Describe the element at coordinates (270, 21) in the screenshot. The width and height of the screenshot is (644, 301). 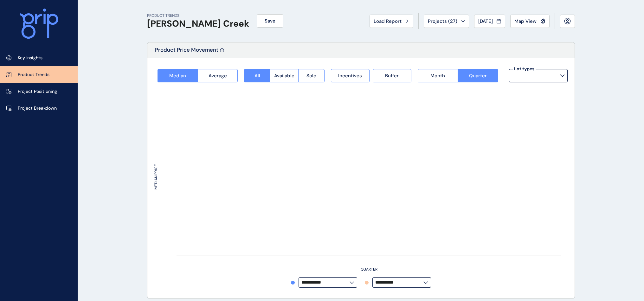
I see `span: Save` at that location.